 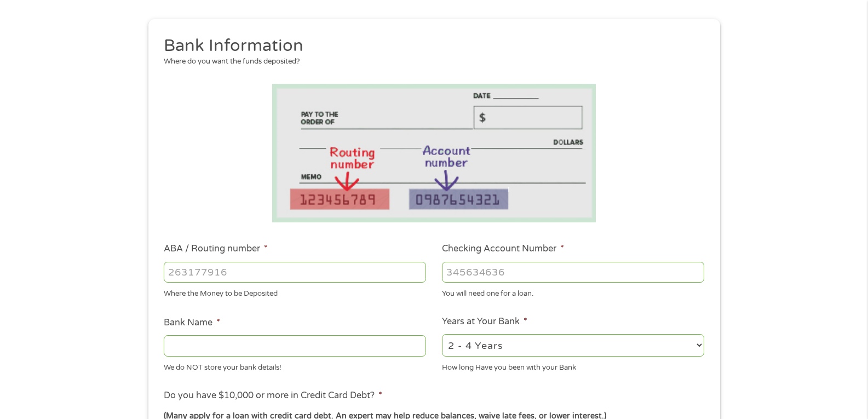 What do you see at coordinates (294, 366) in the screenshot?
I see `div: We do NOT store your bank details!` at bounding box center [294, 366].